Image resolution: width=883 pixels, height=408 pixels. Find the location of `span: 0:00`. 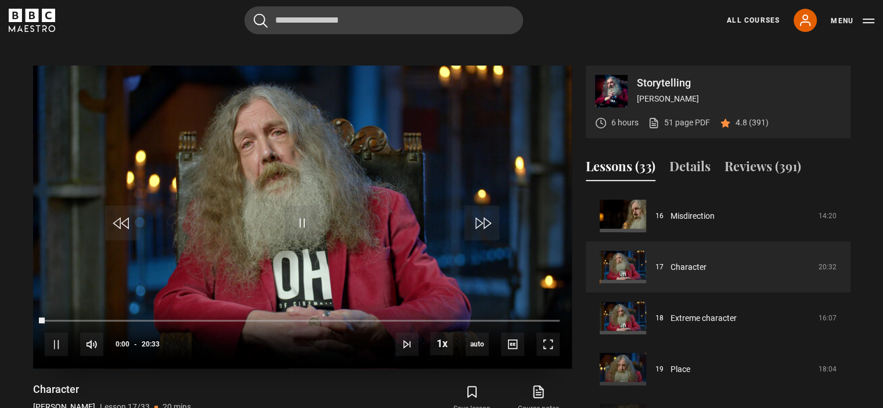

span: 0:00 is located at coordinates (122, 344).